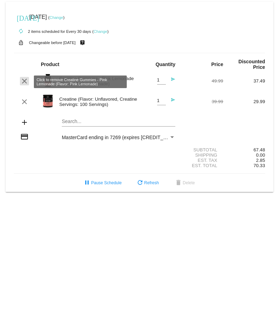 Image resolution: width=279 pixels, height=315 pixels. I want to click on mat-icon: add, so click(24, 122).